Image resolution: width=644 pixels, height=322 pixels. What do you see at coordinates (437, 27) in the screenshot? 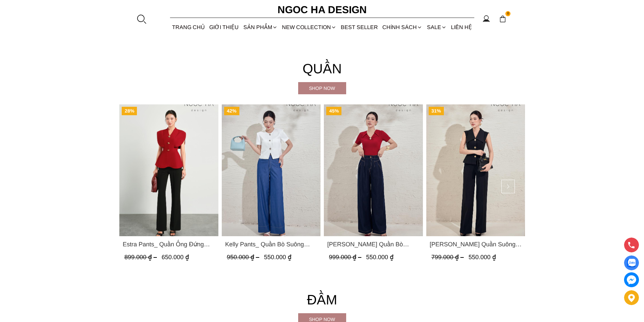
I see `a: SALE` at bounding box center [437, 27].